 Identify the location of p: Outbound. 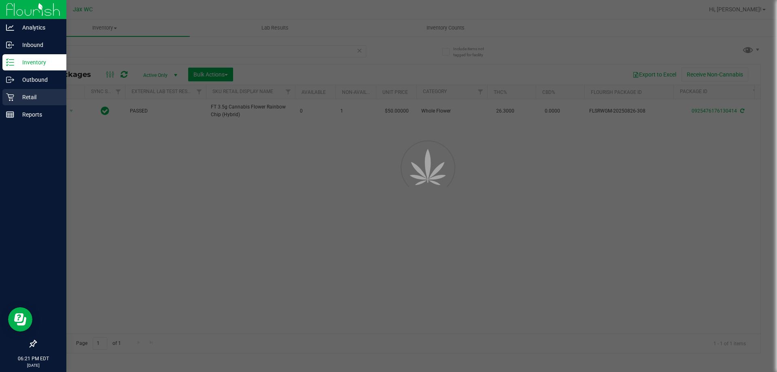
(38, 80).